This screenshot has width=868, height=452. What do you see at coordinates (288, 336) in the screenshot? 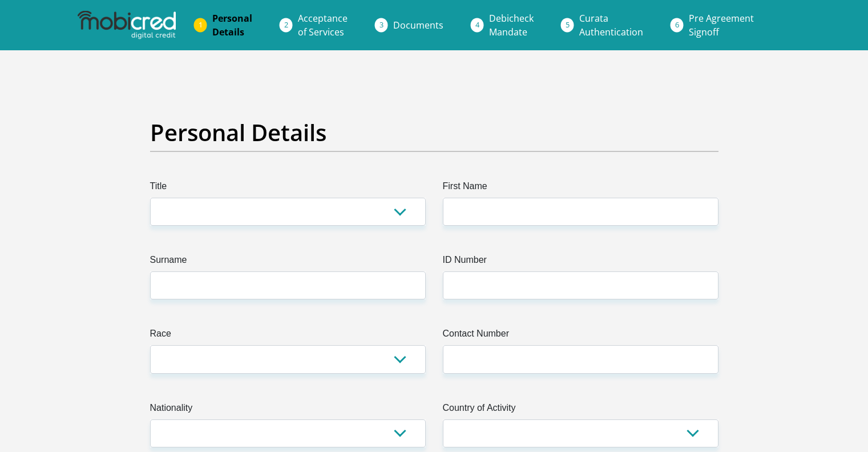
I see `label: Race` at bounding box center [288, 336].